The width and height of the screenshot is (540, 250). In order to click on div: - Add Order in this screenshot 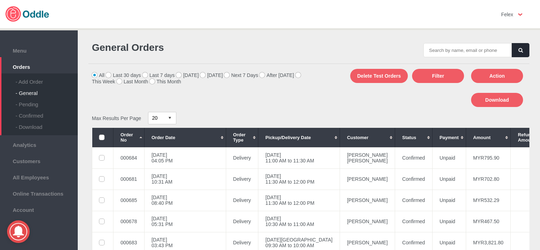, I will do `click(47, 79)`.